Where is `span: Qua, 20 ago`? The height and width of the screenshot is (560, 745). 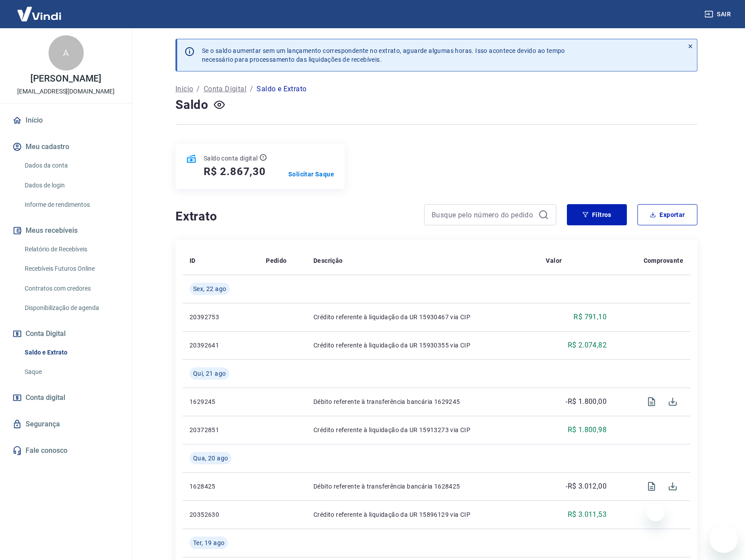
span: Qua, 20 ago is located at coordinates (211, 458).